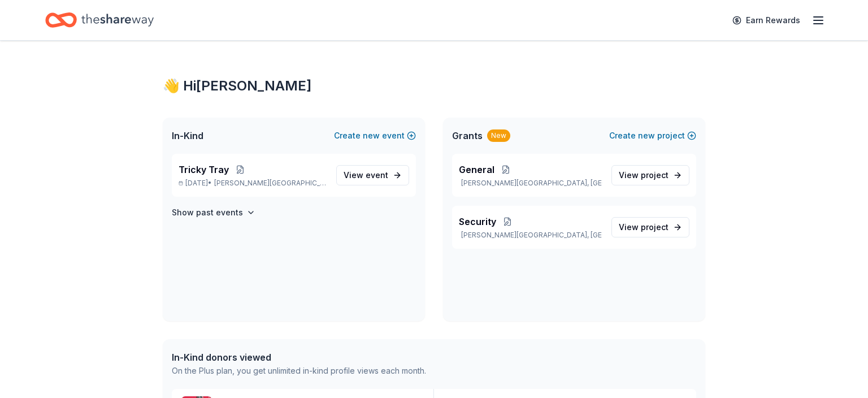 This screenshot has width=868, height=398. Describe the element at coordinates (204, 170) in the screenshot. I see `span: Tricky Tray` at that location.